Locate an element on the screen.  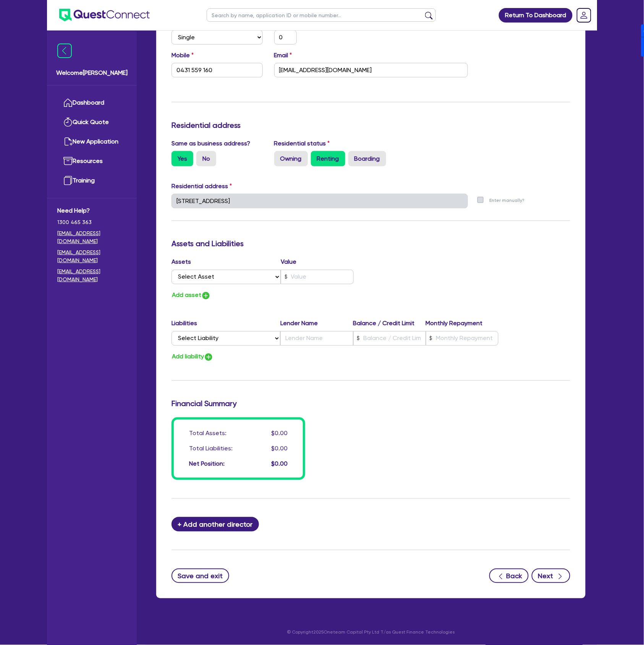
img: resources is located at coordinates (68, 161).